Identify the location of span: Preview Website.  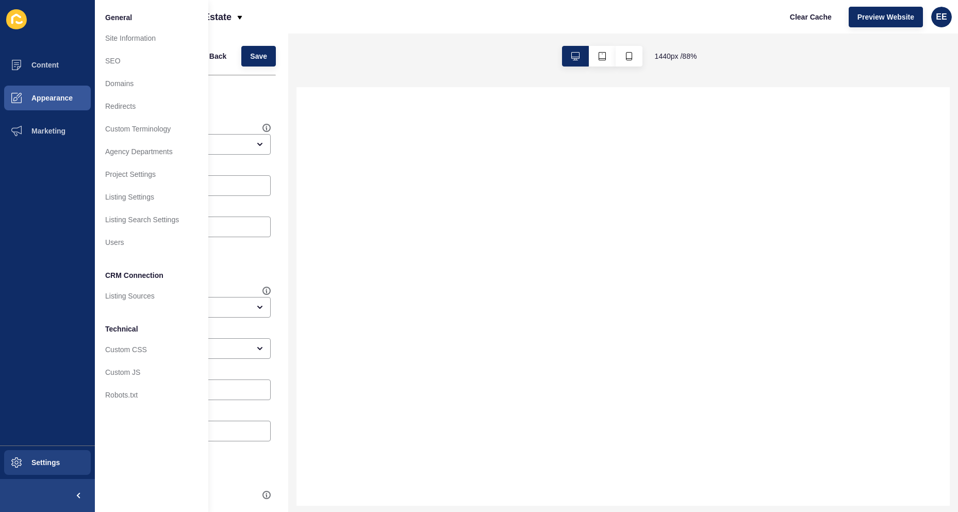
(885, 17).